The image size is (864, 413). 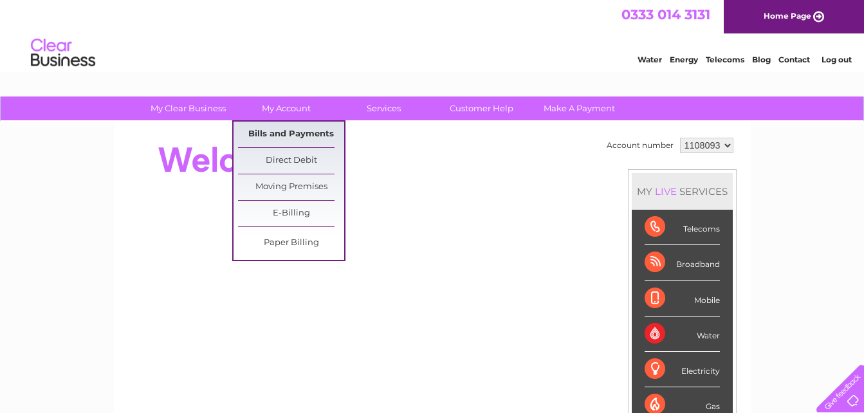 I want to click on span: 0333 014 3131, so click(x=666, y=14).